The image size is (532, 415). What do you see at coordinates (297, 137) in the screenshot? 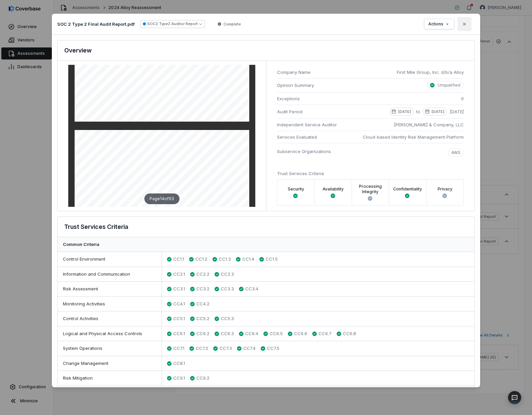
I see `span: Services Evaluated` at bounding box center [297, 137].